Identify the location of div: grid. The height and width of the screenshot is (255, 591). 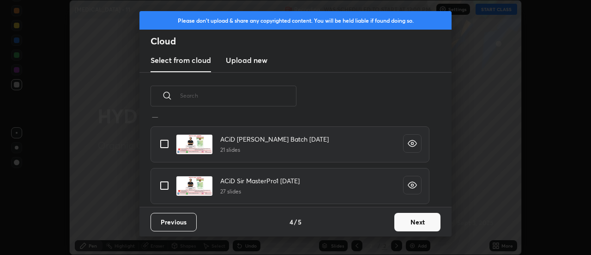
(290, 162).